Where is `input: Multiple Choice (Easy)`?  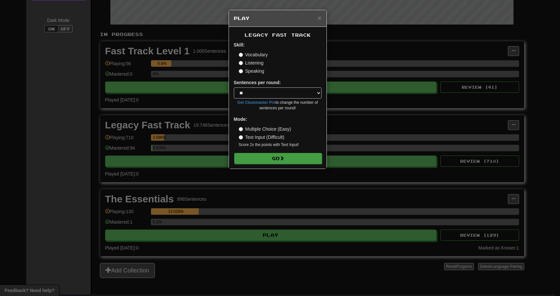
input: Multiple Choice (Easy) is located at coordinates (241, 129).